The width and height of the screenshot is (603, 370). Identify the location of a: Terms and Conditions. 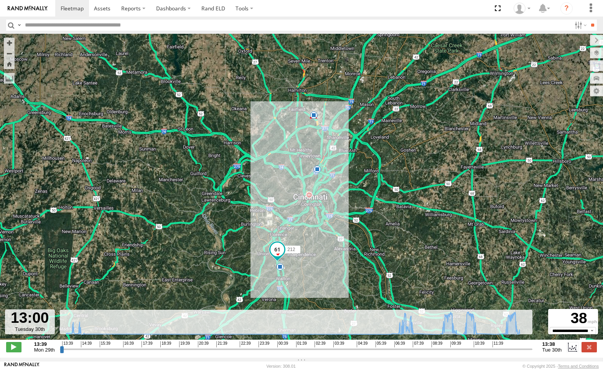
(578, 366).